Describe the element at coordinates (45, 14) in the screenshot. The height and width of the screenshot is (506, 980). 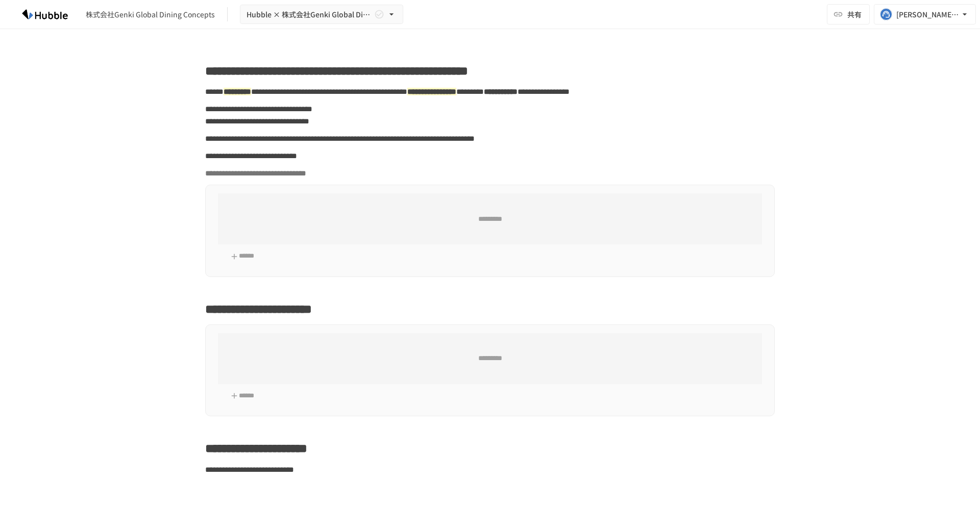
I see `img: HzDRNkGCf7KYO4GfwKnzITak6oVsp5RHeZBEM1dQFiQ` at that location.